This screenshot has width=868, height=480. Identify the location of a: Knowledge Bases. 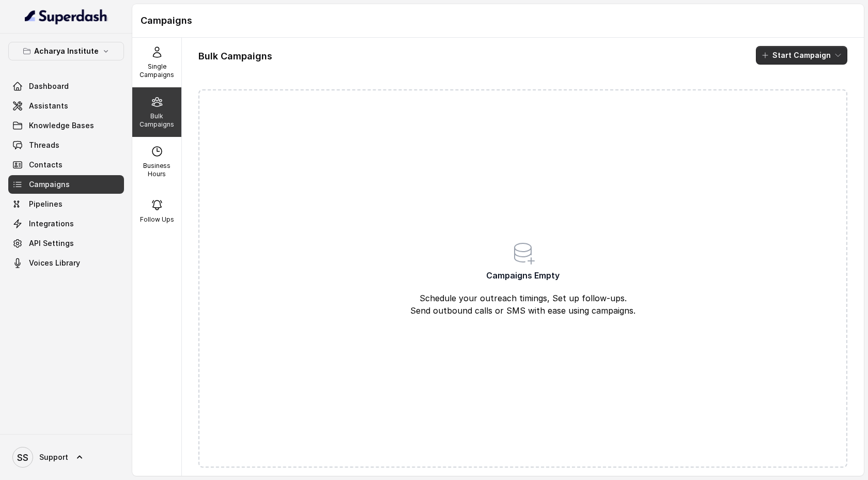
(66, 126).